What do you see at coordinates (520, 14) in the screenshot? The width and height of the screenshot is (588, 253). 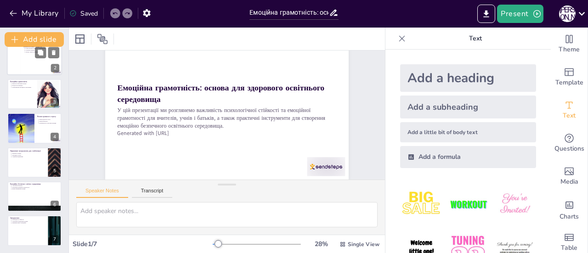 I see `button: Present` at bounding box center [520, 14].